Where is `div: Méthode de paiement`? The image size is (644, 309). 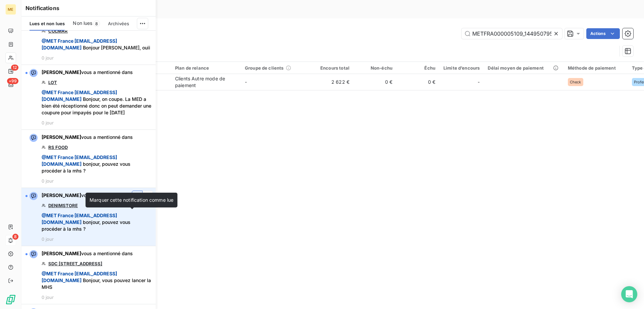
div: Méthode de paiement is located at coordinates (596, 68).